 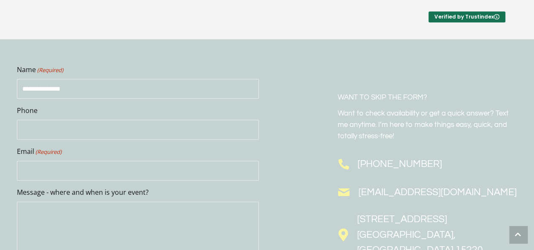 I want to click on span: WANT TO SKIP THE FORM?, so click(x=383, y=98).